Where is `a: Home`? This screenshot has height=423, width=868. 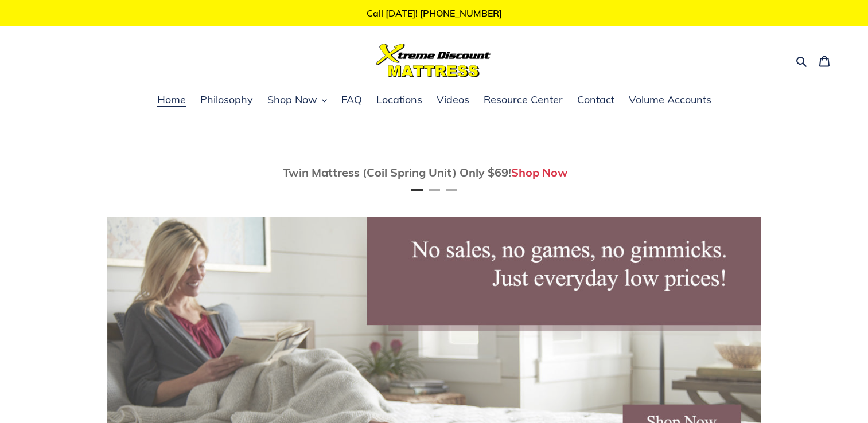 a: Home is located at coordinates (171, 100).